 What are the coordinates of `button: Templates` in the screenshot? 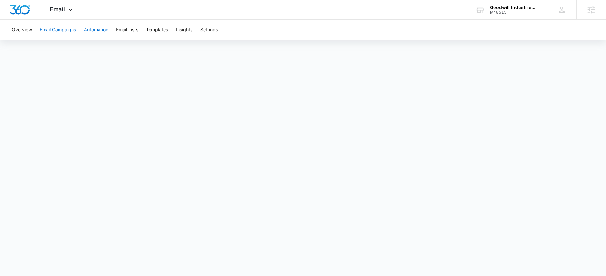 It's located at (157, 30).